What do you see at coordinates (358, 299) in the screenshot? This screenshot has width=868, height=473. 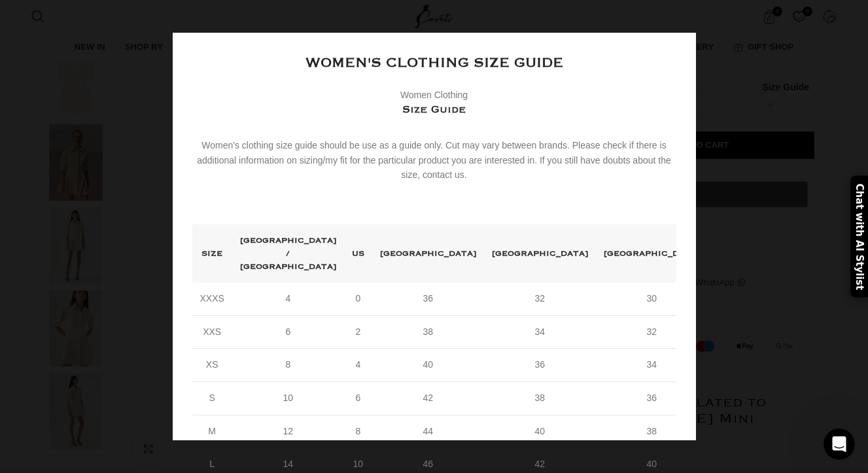 I see `td: 0` at bounding box center [358, 299].